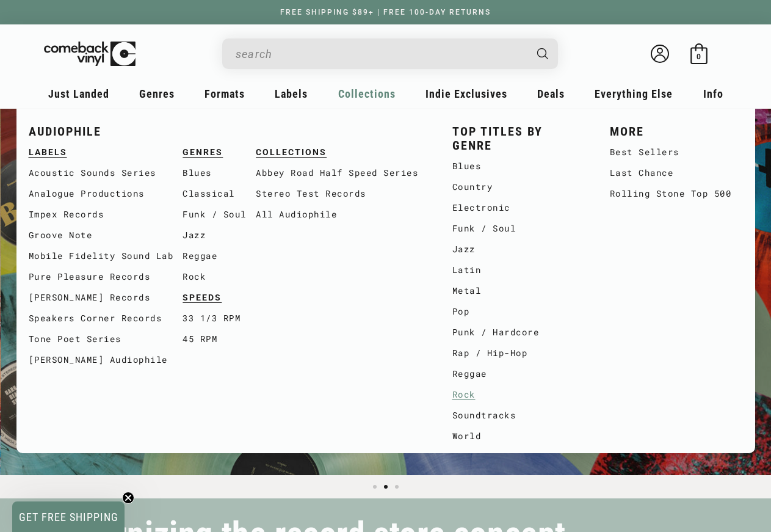  Describe the element at coordinates (106, 215) in the screenshot. I see `a: Impex Records` at that location.